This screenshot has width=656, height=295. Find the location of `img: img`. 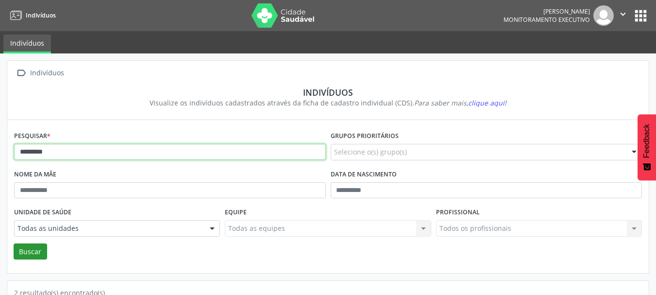

img: img is located at coordinates (604, 16).